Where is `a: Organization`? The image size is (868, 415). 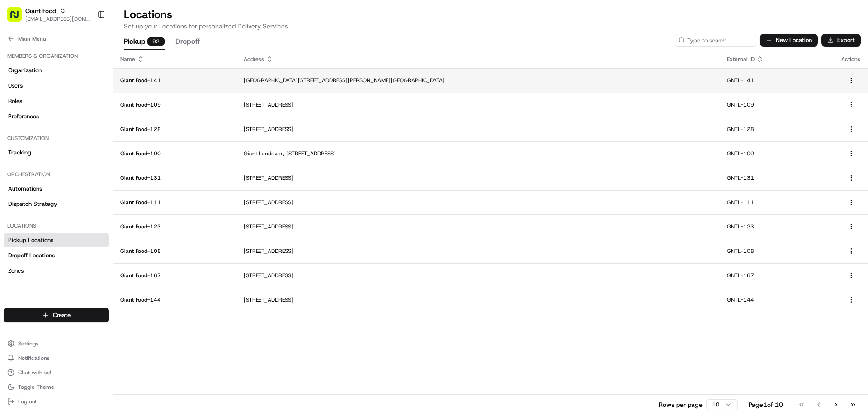
a: Organization is located at coordinates (56, 70).